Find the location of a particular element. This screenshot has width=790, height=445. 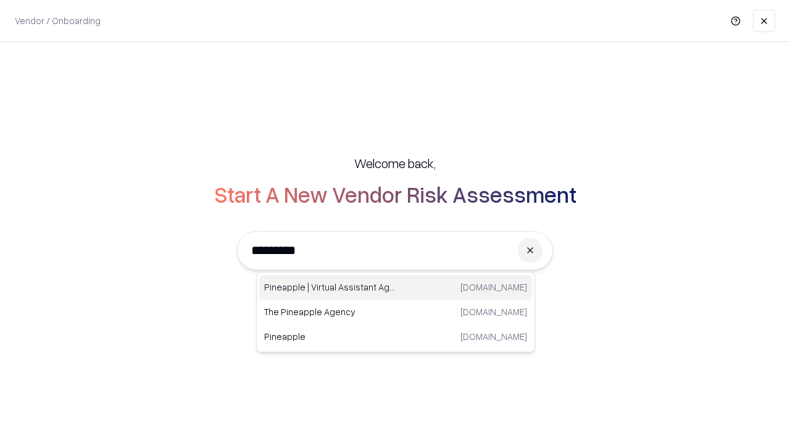

p: Vendor / Onboarding is located at coordinates (57, 20).